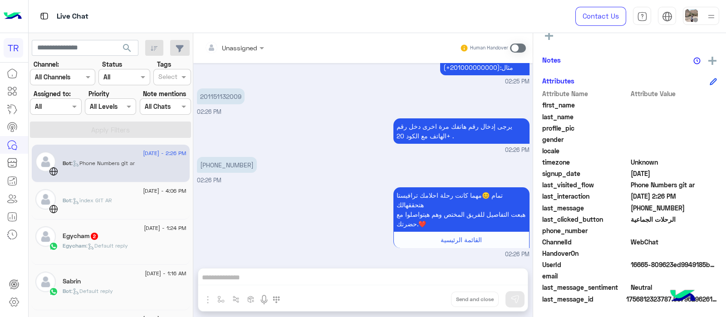  I want to click on span: Egycham, so click(74, 245).